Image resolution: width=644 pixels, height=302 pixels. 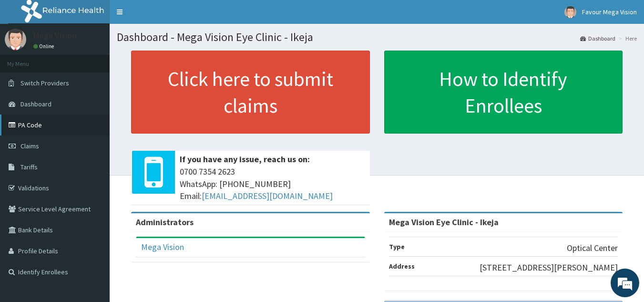 What do you see at coordinates (245, 159) in the screenshot?
I see `b: If you have any issue, reach us on:` at bounding box center [245, 159].